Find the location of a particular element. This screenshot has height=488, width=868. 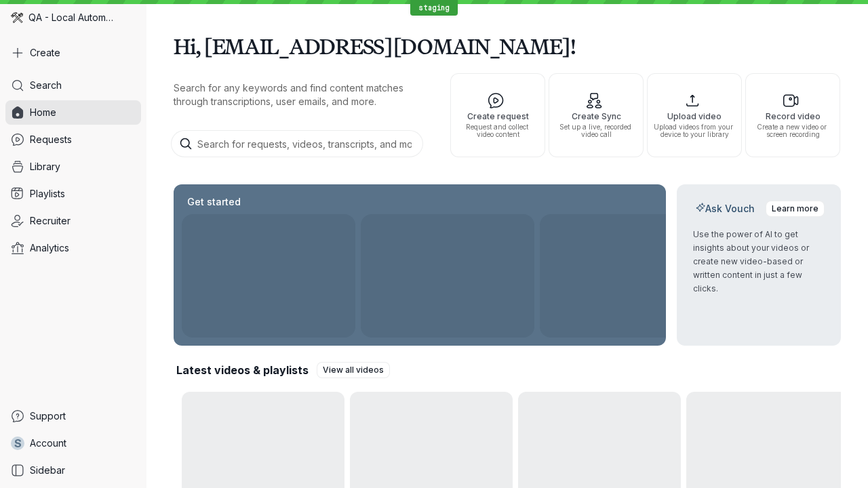

a: Support is located at coordinates (73, 416).